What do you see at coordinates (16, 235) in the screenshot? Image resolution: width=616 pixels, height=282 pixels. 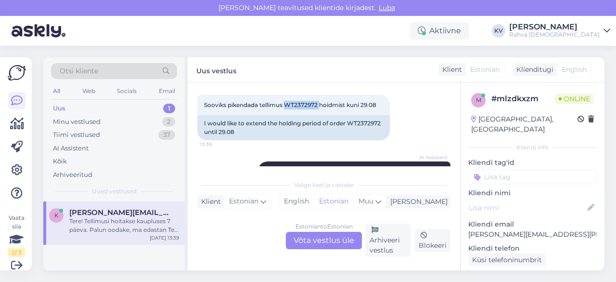 I see `div: Vaata siia` at bounding box center [16, 235].